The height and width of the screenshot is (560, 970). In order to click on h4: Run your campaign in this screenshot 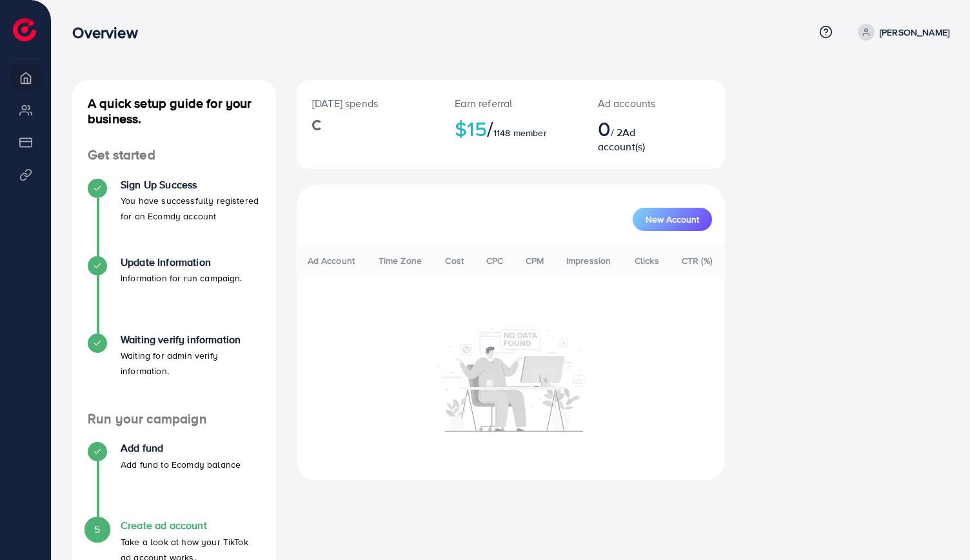, I will do `click(174, 418)`.